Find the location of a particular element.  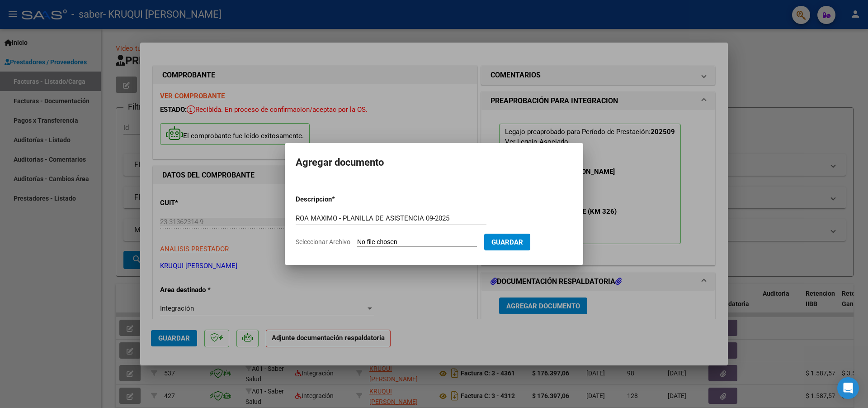

h2: Agregar documento is located at coordinates (434, 163).